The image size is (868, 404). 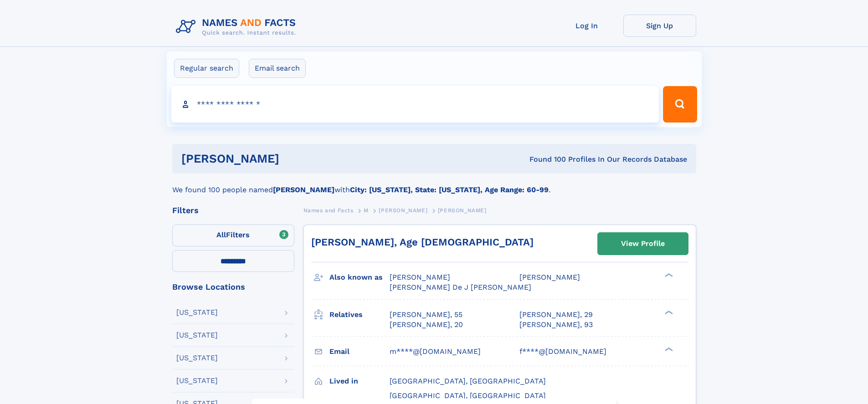 I want to click on a: Log In, so click(x=587, y=26).